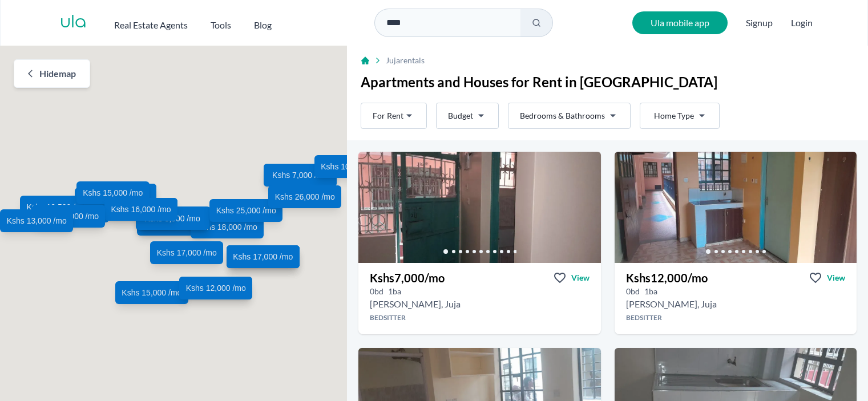 This screenshot has height=401, width=868. I want to click on span: Kshs 18,000 /mo, so click(227, 227).